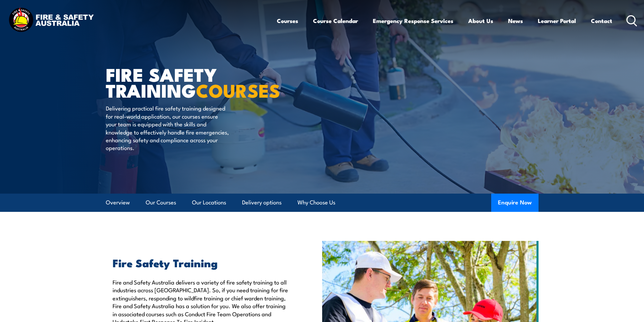 This screenshot has width=644, height=322. What do you see at coordinates (161, 202) in the screenshot?
I see `a: Our Courses` at bounding box center [161, 202].